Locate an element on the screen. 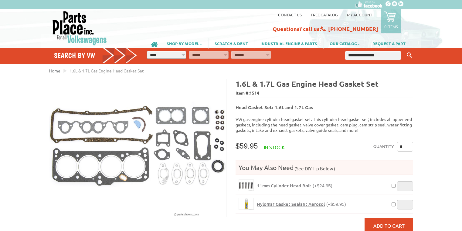 The width and height of the screenshot is (462, 231). button: Keyword Search is located at coordinates (410, 55).